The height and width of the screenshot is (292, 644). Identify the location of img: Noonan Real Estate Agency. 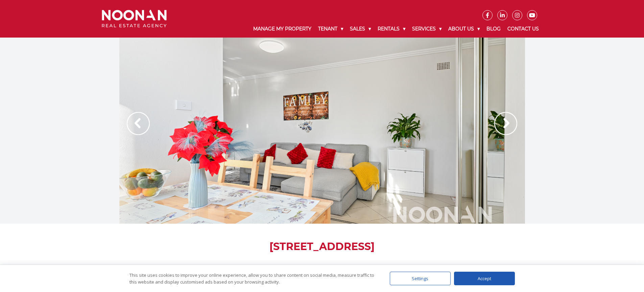
(134, 18).